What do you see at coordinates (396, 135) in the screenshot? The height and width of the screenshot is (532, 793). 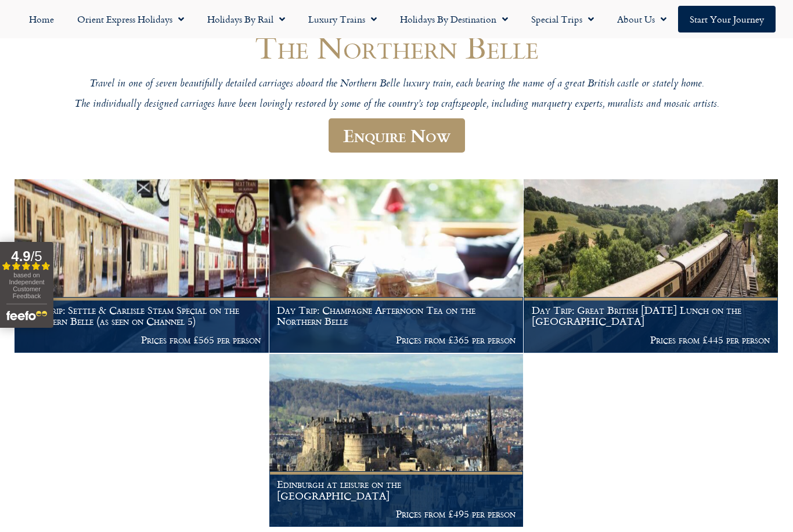 I see `a: Enquire Now` at bounding box center [396, 135].